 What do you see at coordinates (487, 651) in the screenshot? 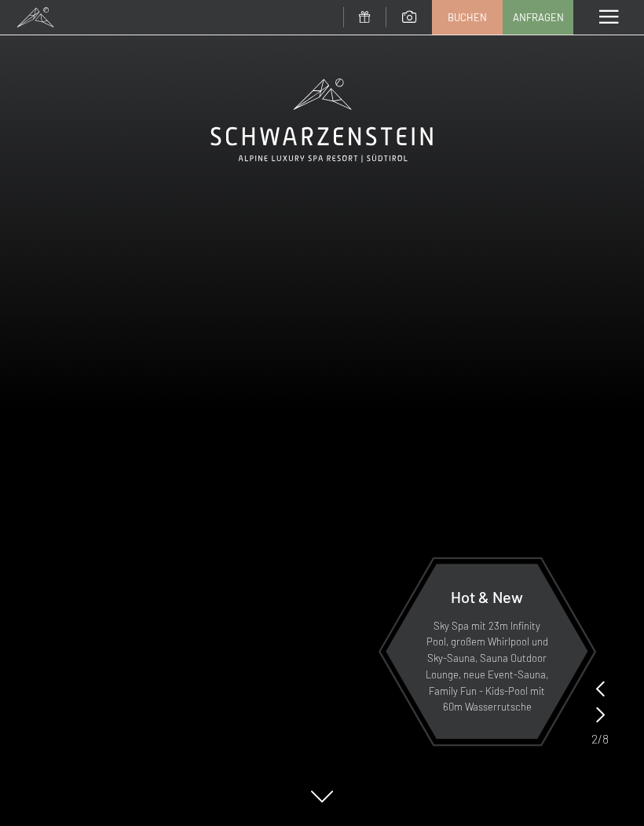
I see `a: Hot & New Sky Spa mit 23m Infinity Pool, großem Whirlpool und Sky-Sauna, Sauna Outdoor Lounge, ne...` at bounding box center [487, 651].